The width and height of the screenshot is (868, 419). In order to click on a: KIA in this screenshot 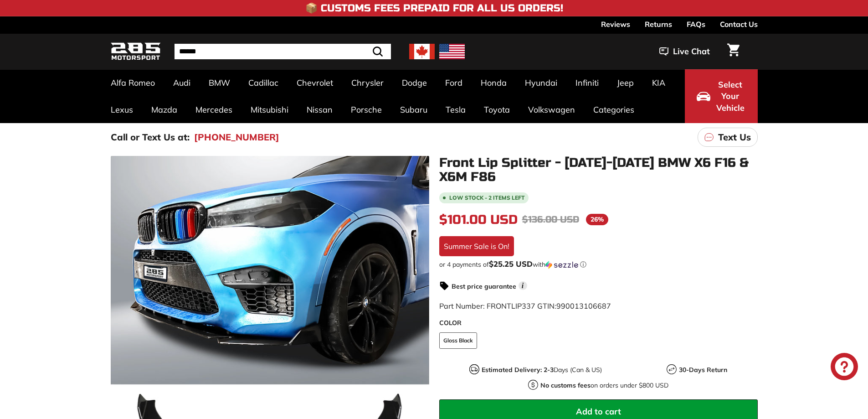, I will do `click(658, 83)`.